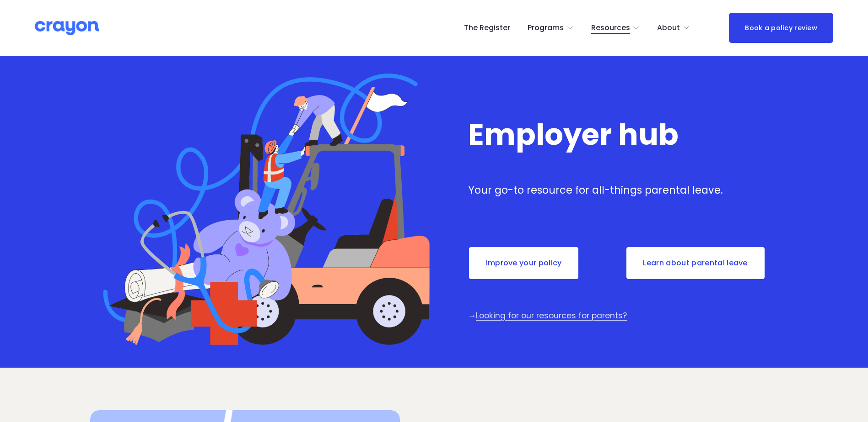 Image resolution: width=868 pixels, height=422 pixels. I want to click on span: Resources, so click(610, 28).